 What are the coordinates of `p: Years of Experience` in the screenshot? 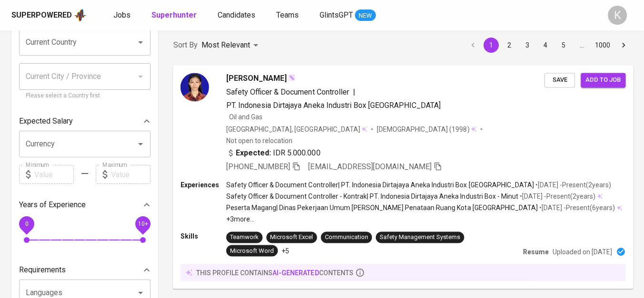 It's located at (53, 205).